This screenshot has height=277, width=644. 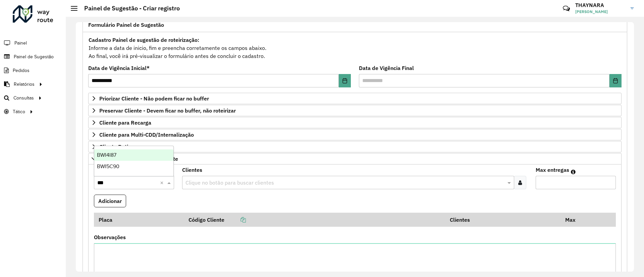 I want to click on span: Preservar Cliente - Devem ficar no buffer, não roteirizar, so click(x=167, y=110).